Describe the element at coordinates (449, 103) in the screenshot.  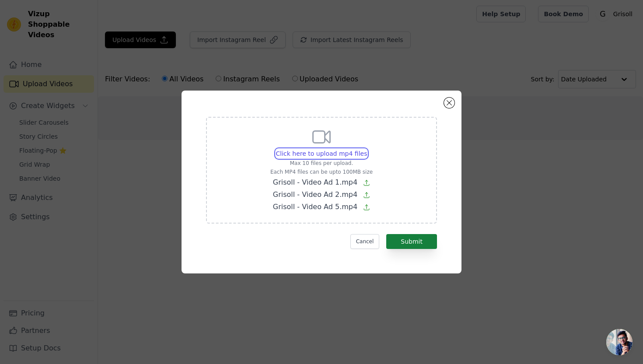
I see `button: Close modal` at that location.